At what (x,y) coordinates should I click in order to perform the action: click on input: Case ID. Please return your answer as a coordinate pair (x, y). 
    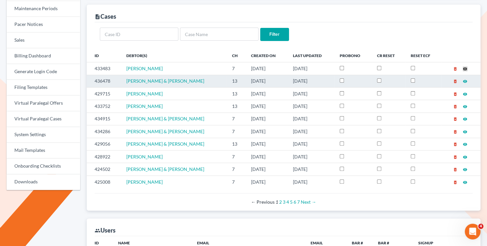
    Looking at the image, I should click on (139, 34).